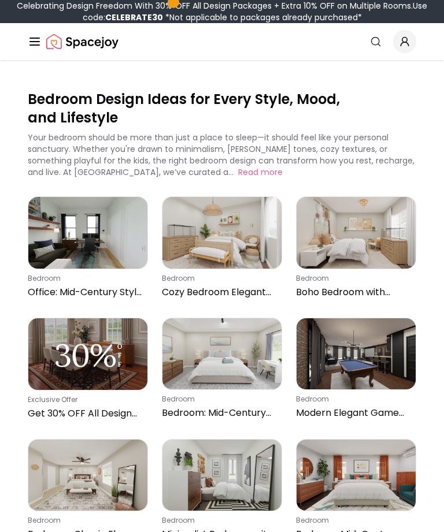  I want to click on img: Cozy Bedroom Elegant Farmhouse with Rustic Accents, so click(222, 233).